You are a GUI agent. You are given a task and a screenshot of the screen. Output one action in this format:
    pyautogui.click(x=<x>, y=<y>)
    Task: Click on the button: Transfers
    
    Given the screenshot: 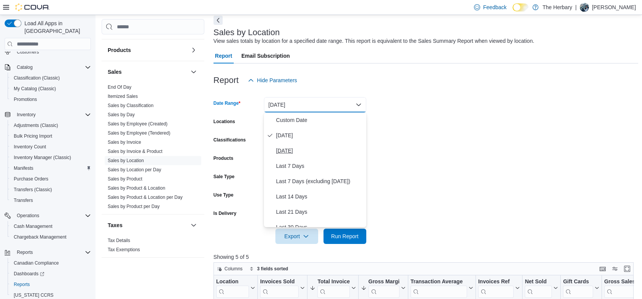 What is the action you would take?
    pyautogui.click(x=51, y=200)
    